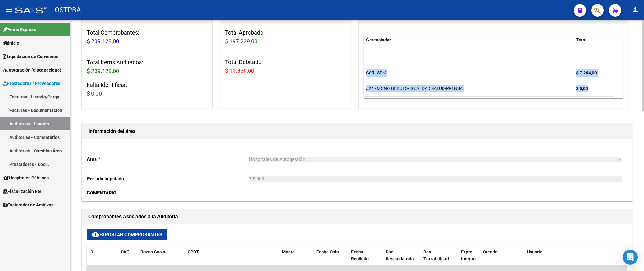 This screenshot has height=271, width=644. What do you see at coordinates (125, 252) in the screenshot?
I see `span: CAE` at bounding box center [125, 252].